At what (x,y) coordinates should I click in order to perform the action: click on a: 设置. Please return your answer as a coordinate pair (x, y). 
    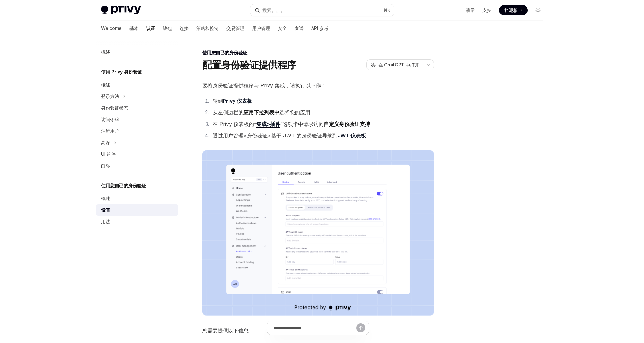
    Looking at the image, I should click on (137, 210).